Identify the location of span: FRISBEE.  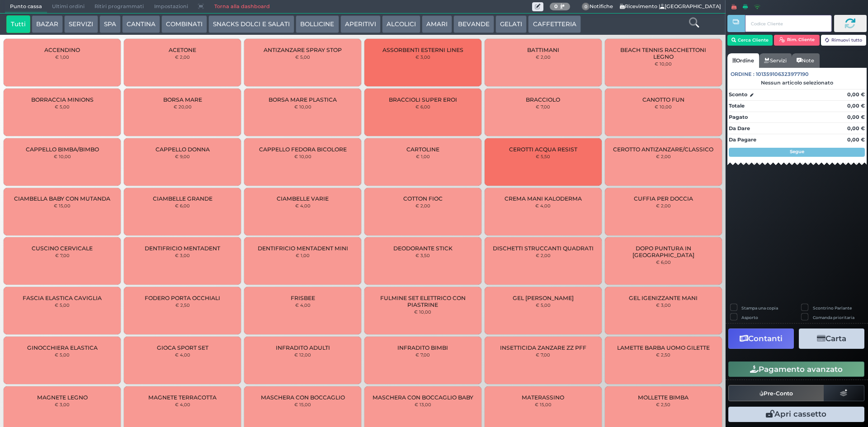
(303, 298).